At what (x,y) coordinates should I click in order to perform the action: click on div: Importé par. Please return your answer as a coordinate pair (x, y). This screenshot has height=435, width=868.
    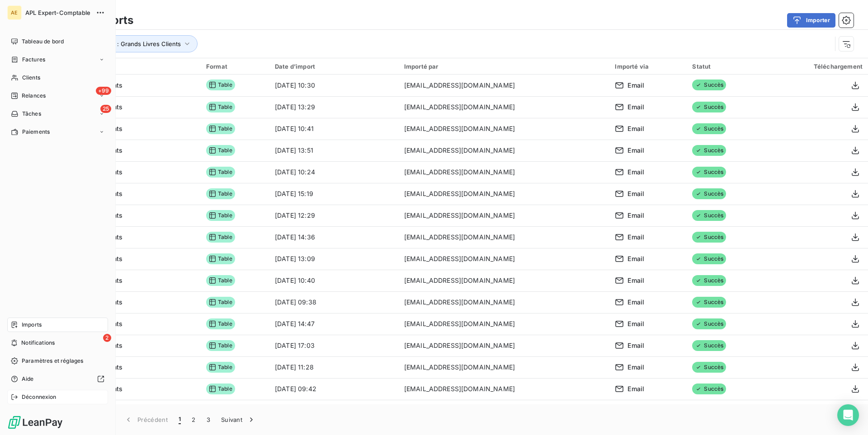
    Looking at the image, I should click on (504, 66).